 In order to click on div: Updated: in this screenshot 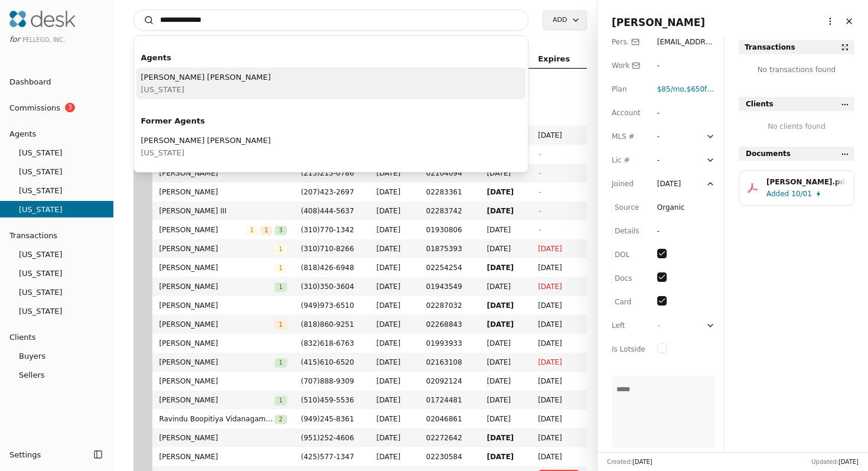, I will do `click(835, 461)`.